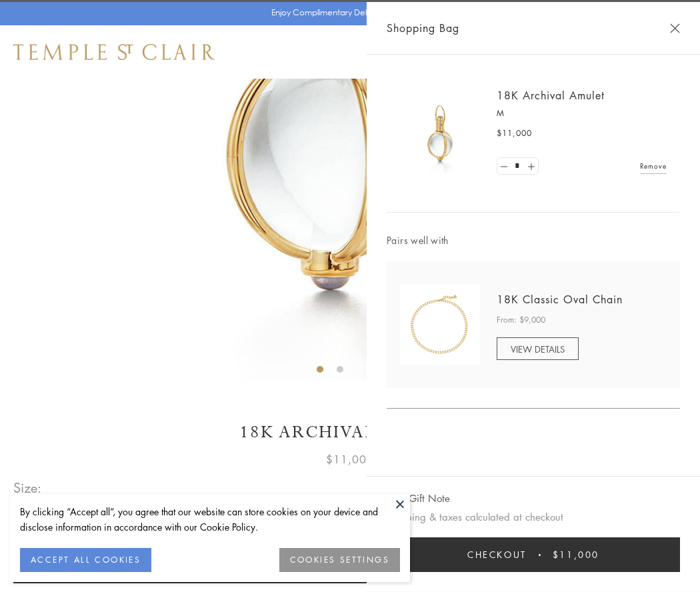 The image size is (700, 592). I want to click on a: VIEW DETAILS, so click(537, 349).